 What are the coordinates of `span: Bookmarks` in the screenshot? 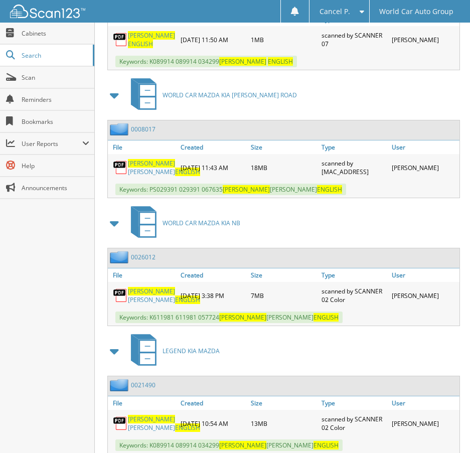 It's located at (55, 121).